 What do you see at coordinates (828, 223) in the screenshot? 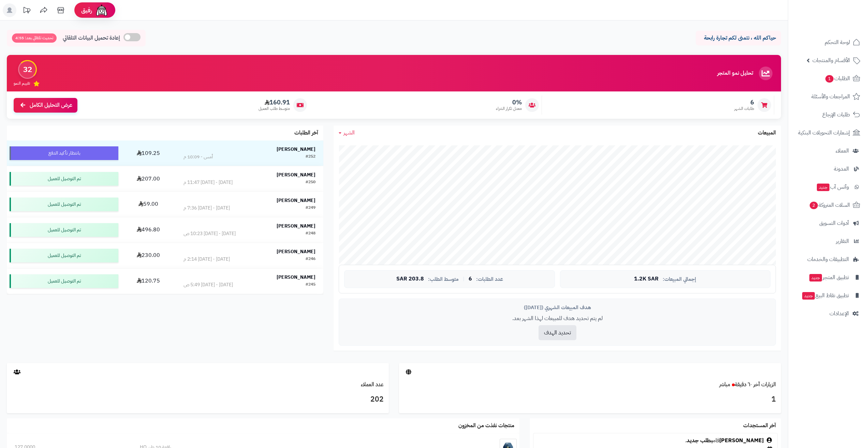
I see `a: أدوات التسويق` at bounding box center [828, 223].